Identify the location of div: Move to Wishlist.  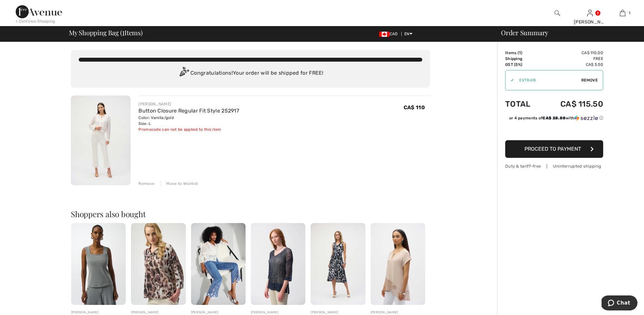
(179, 183).